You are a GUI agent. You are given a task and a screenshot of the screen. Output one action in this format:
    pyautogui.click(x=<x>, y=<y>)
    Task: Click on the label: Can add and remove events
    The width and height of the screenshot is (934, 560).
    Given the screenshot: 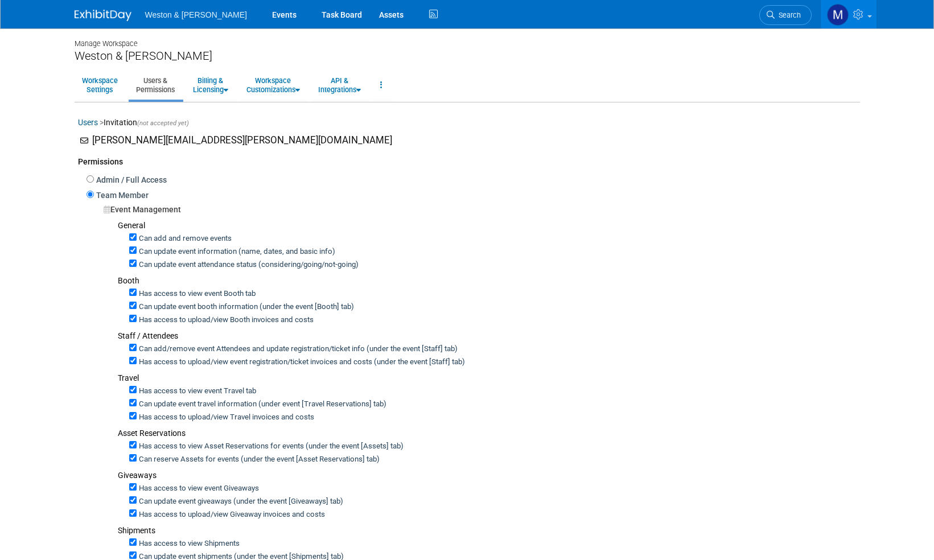 What is the action you would take?
    pyautogui.click(x=184, y=238)
    